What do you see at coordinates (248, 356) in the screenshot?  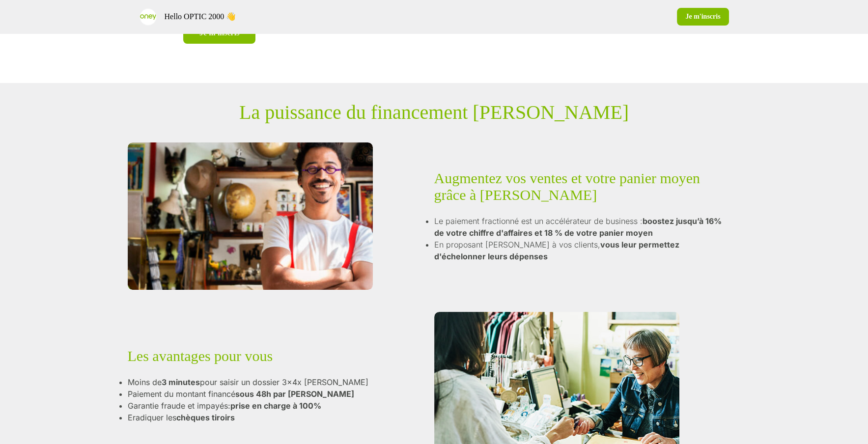 I see `p: Les avantages pour vous` at bounding box center [248, 356].